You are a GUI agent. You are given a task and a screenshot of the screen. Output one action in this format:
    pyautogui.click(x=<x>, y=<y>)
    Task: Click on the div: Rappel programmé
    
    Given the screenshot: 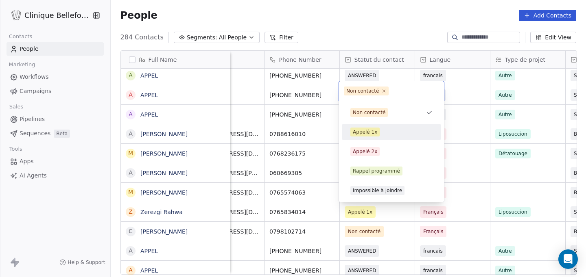 What is the action you would take?
    pyautogui.click(x=376, y=171)
    